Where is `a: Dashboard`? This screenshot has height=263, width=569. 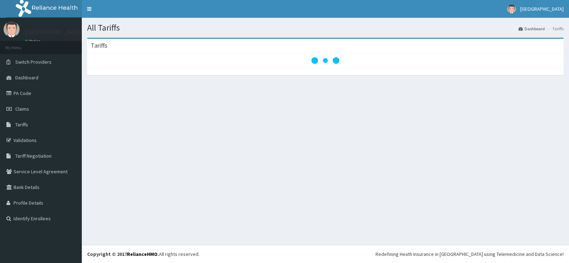 a: Dashboard is located at coordinates (532, 28).